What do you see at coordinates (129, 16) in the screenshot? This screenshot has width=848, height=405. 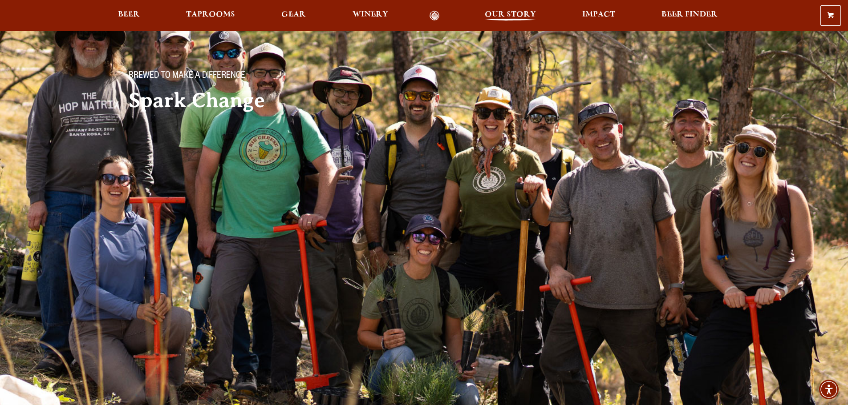 I see `a: Beer` at bounding box center [129, 16].